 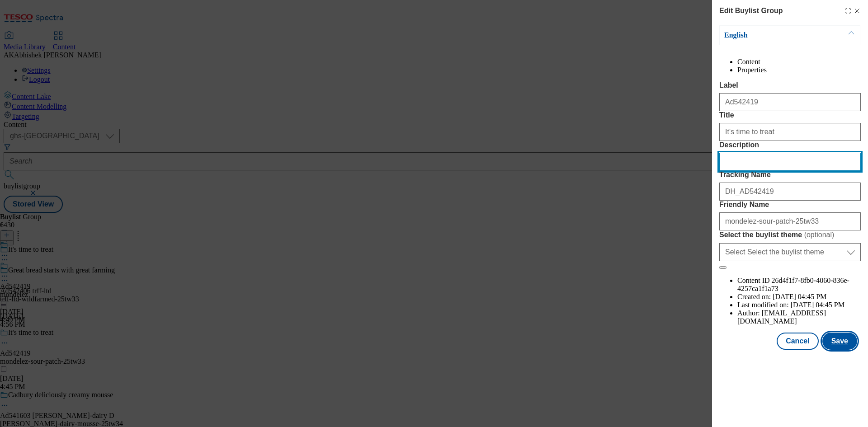 I want to click on input: Enter Description, so click(x=790, y=162).